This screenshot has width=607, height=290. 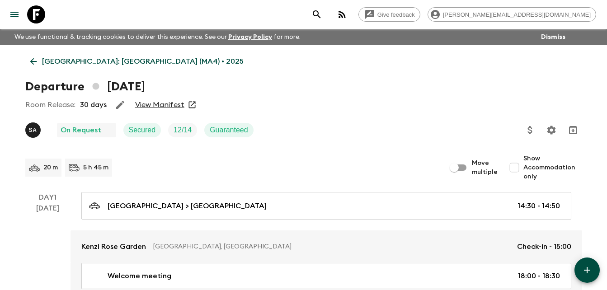 I want to click on span: Show Accommodation only, so click(x=553, y=168).